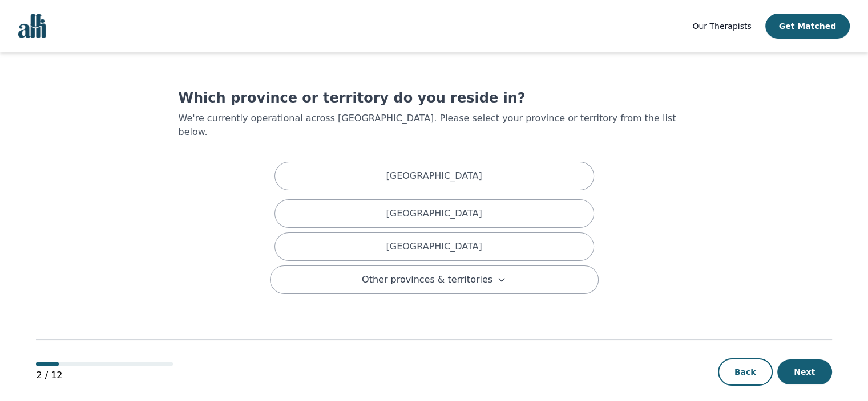 The height and width of the screenshot is (401, 868). I want to click on button: Back, so click(745, 372).